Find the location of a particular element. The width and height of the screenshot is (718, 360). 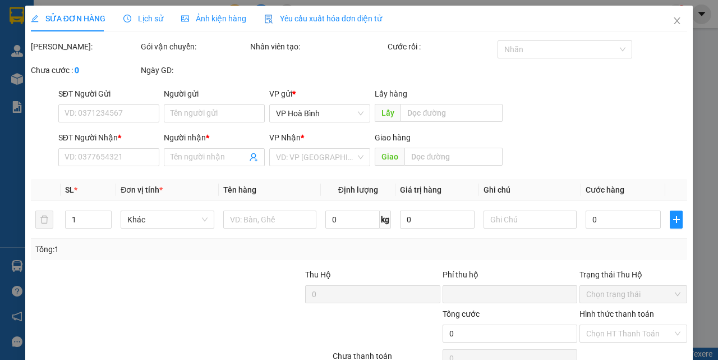

button: Close is located at coordinates (677, 21).